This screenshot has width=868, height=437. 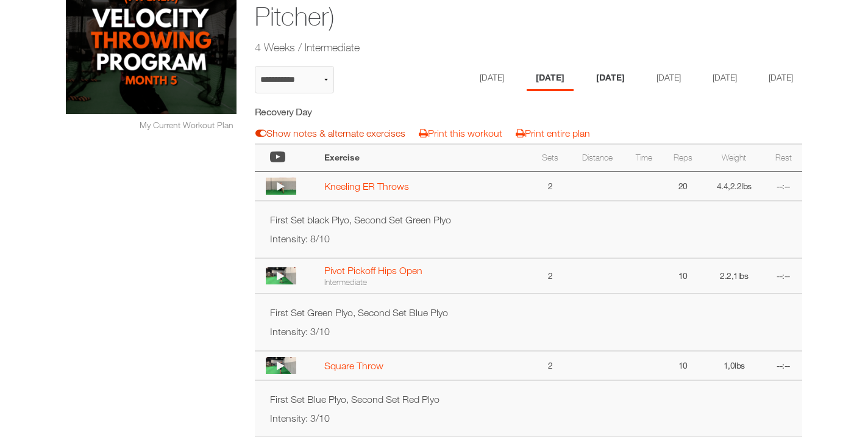 I want to click on p: First Set Blue Plyo, Second Set Red Plyo, so click(x=529, y=399).